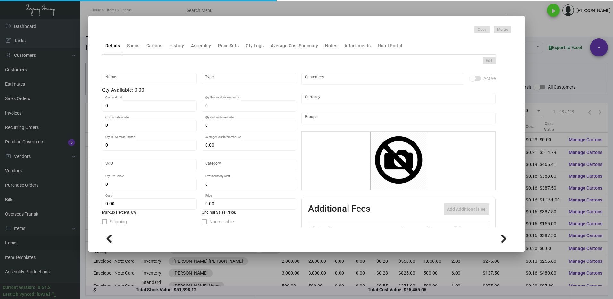 The image size is (613, 299). Describe the element at coordinates (318, 228) in the screenshot. I see `th: Active` at that location.